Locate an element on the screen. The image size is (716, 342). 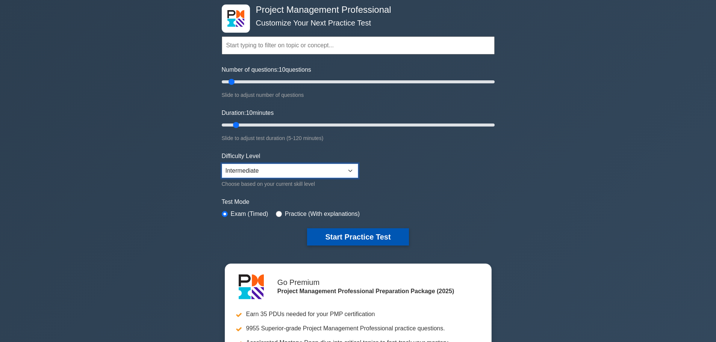
div: Slide to adjust test duration (5-120 minutes) is located at coordinates (358, 138).